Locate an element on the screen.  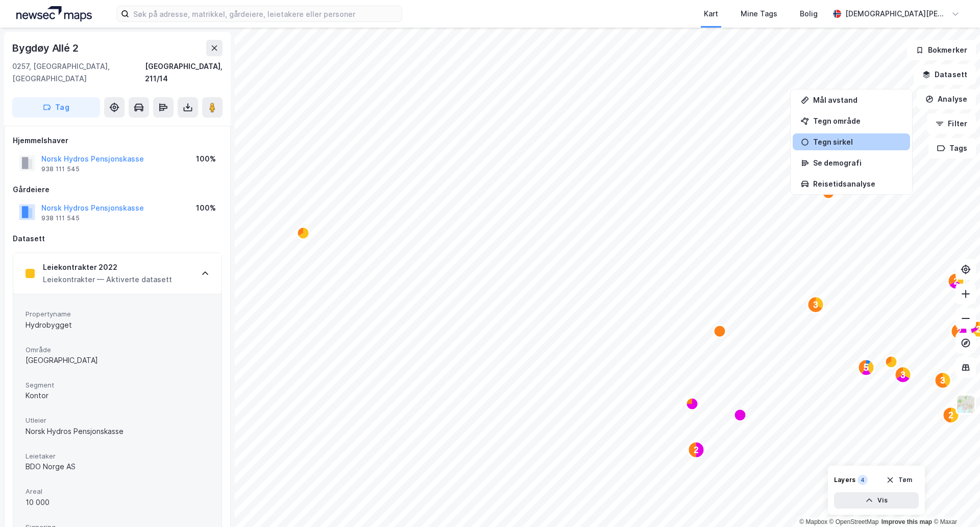
div: Kontrollprogram for chat is located at coordinates (954, 502).